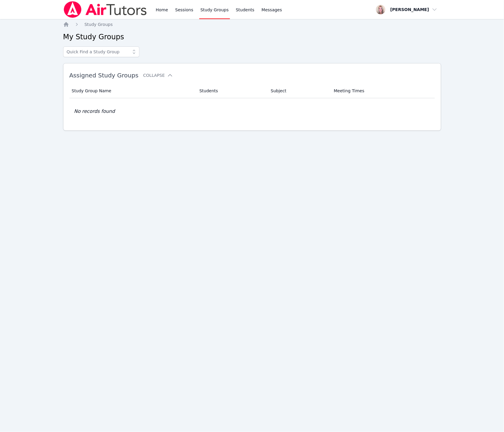 This screenshot has width=504, height=432. What do you see at coordinates (299, 91) in the screenshot?
I see `th: Subject` at bounding box center [299, 91].